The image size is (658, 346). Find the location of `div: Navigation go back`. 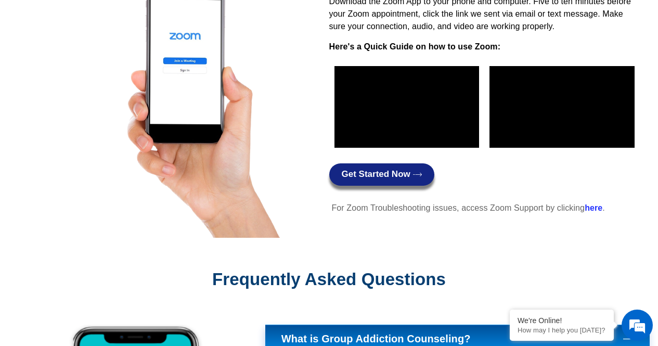

div: Navigation go back is located at coordinates (19, 61).